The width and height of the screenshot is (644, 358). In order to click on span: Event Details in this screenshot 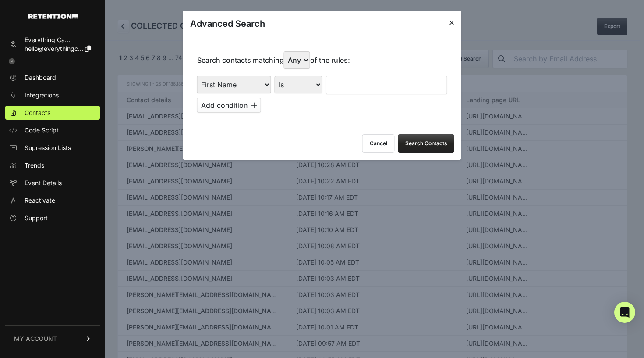, I will do `click(43, 183)`.